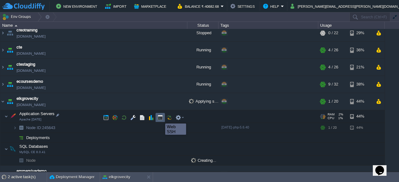 The image size is (399, 182). Describe the element at coordinates (41, 131) in the screenshot. I see `span: 245643` at that location.